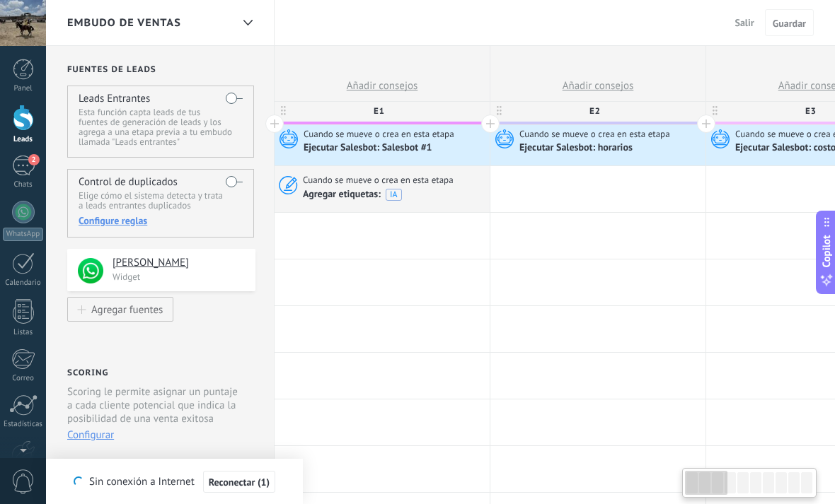 The width and height of the screenshot is (835, 504). What do you see at coordinates (127, 309) in the screenshot?
I see `div: Agregar fuentes` at bounding box center [127, 309].